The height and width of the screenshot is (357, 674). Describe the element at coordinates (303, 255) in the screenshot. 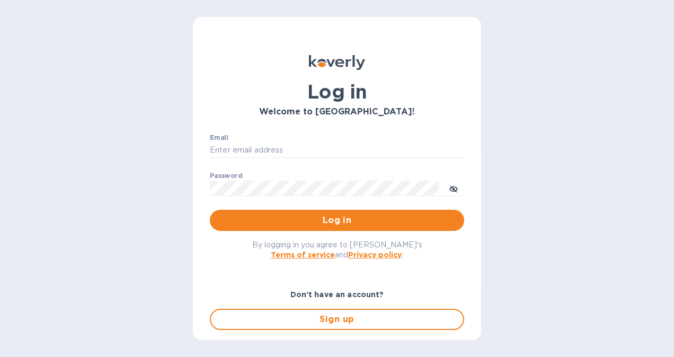

I see `b: Terms of service` at that location.